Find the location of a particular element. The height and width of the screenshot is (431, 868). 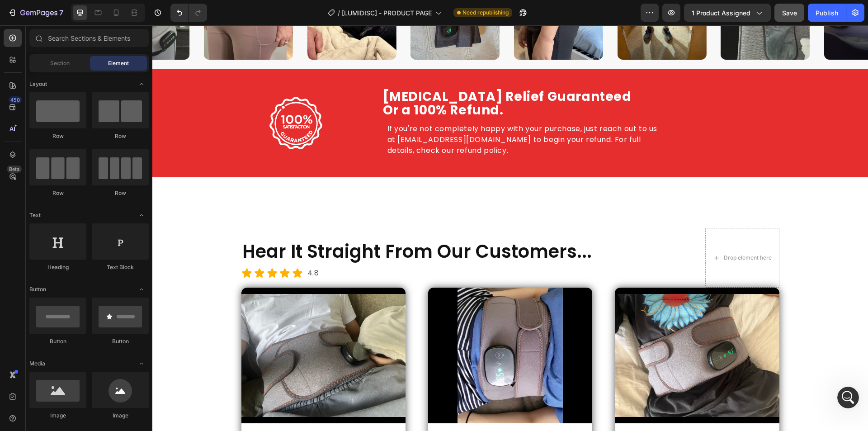

div: Undo/Redo is located at coordinates (188, 13).